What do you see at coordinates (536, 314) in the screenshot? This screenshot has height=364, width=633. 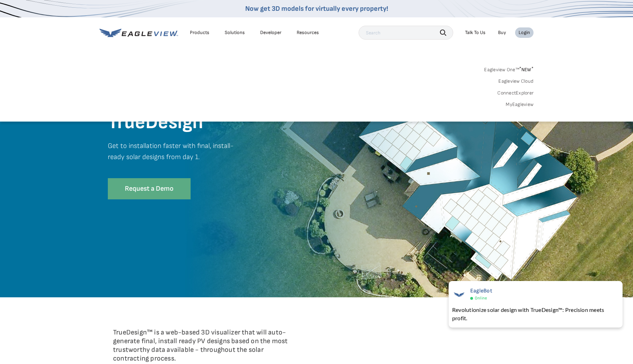 I see `div: Revolutionize solar design with TrueDesign™: Precision meets profit.` at bounding box center [536, 314].